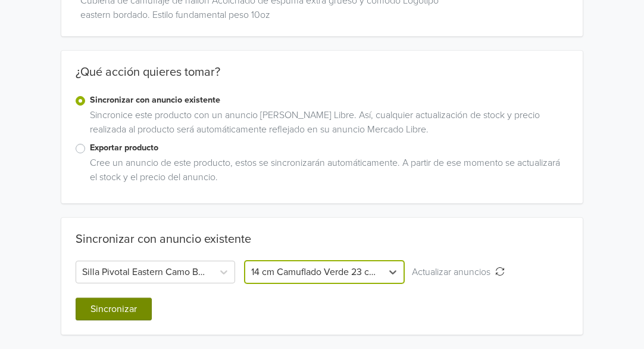  I want to click on div: Cree un anuncio de este producto, estos se sincronizarán automáticamente. A partir de ese momento..., so click(327, 172).